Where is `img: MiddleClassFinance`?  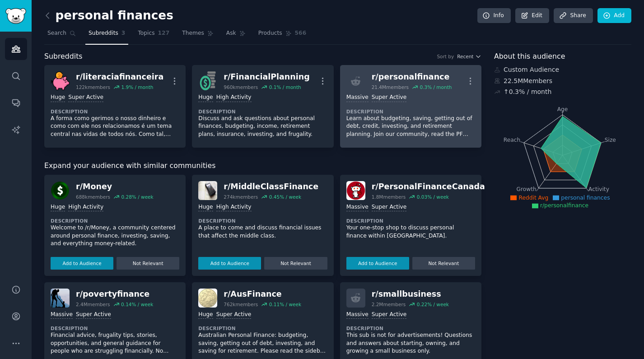 img: MiddleClassFinance is located at coordinates (208, 191).